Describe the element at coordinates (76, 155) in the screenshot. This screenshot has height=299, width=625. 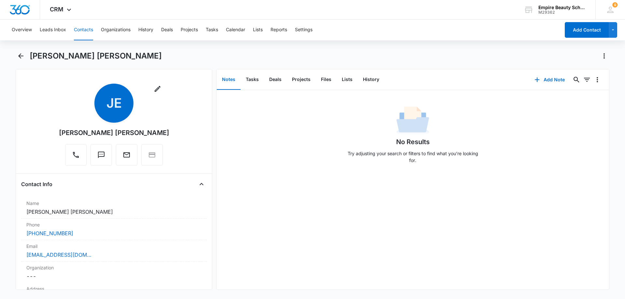
I see `button: Call` at that location.